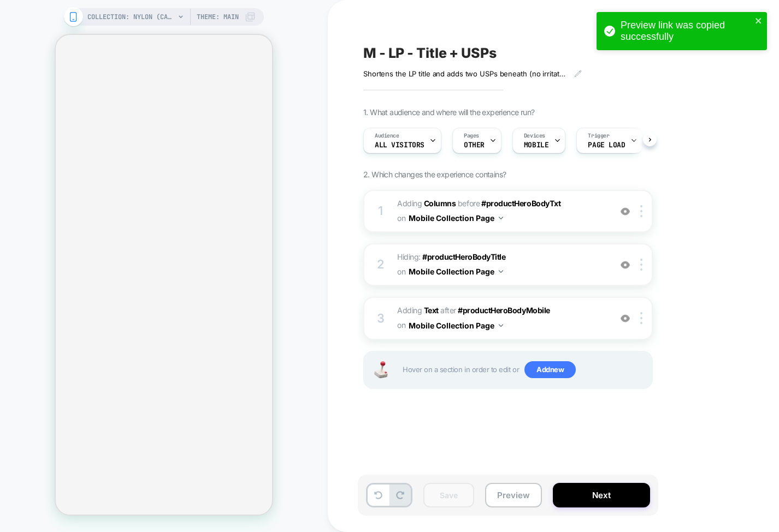 Image resolution: width=779 pixels, height=532 pixels. Describe the element at coordinates (463, 256) in the screenshot. I see `span: #productHeroBodyTitle` at that location.